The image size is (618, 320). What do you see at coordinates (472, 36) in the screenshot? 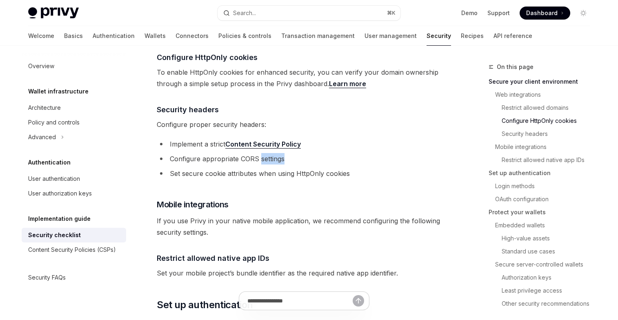
I see `a: Recipes` at bounding box center [472, 36].